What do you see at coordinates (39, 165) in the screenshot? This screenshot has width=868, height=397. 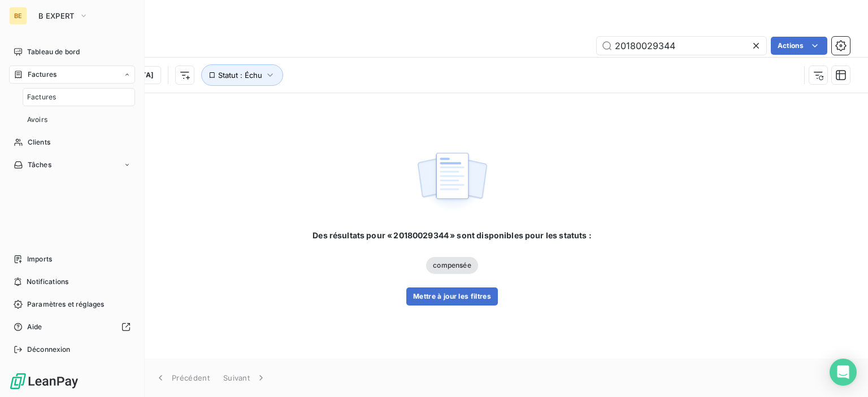 I see `span: Tâches` at bounding box center [39, 165].